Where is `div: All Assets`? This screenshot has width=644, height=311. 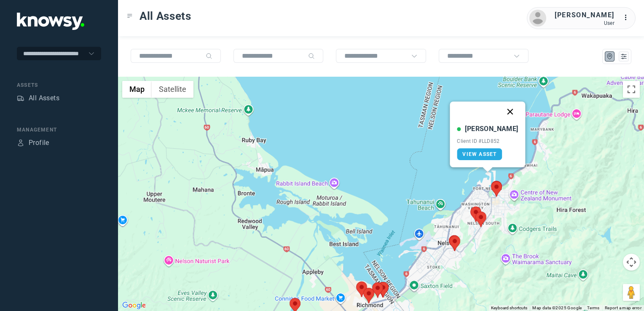 div: All Assets is located at coordinates (44, 98).